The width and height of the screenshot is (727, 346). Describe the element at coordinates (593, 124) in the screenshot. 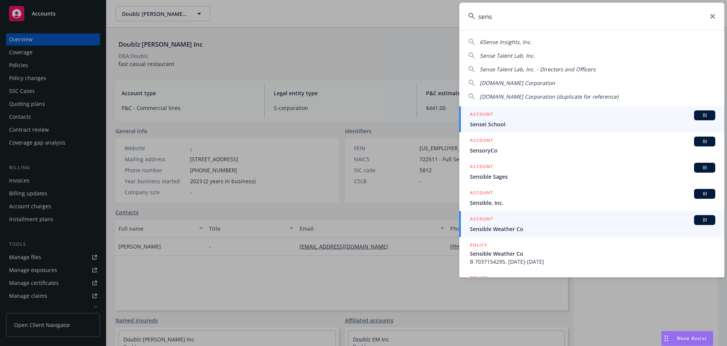

I see `span: Sensei School` at that location.